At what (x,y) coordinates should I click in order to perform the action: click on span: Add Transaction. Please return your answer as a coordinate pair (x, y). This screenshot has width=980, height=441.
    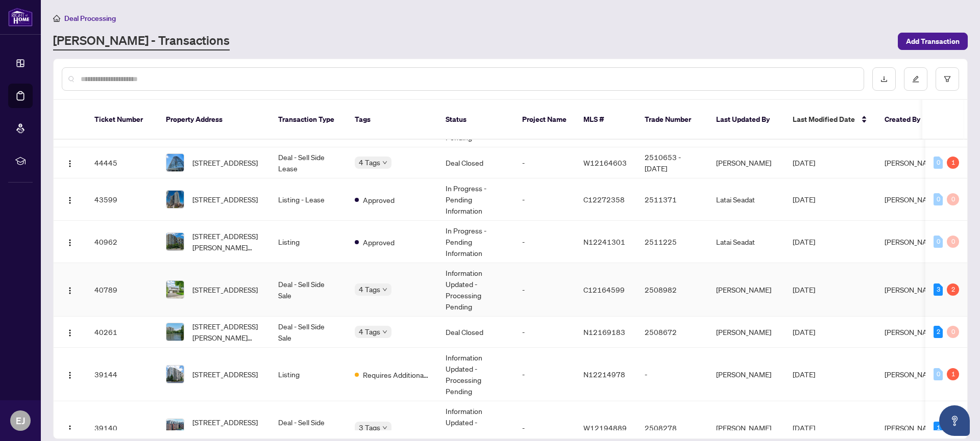
    Looking at the image, I should click on (933, 41).